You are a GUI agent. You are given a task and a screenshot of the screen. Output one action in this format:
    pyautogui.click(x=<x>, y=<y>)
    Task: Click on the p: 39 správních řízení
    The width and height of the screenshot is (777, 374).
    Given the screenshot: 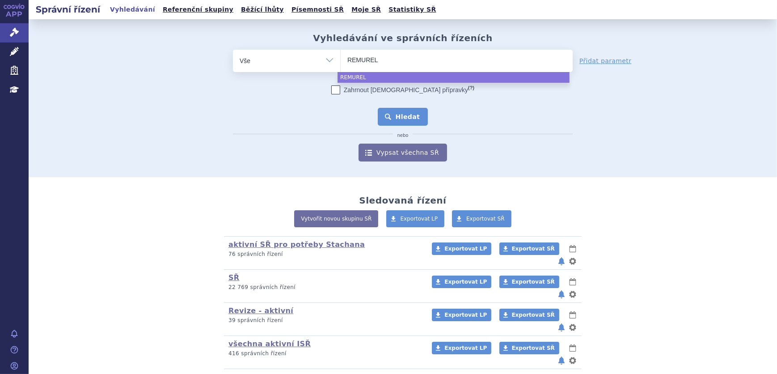 What is the action you would take?
    pyautogui.click(x=324, y=320)
    